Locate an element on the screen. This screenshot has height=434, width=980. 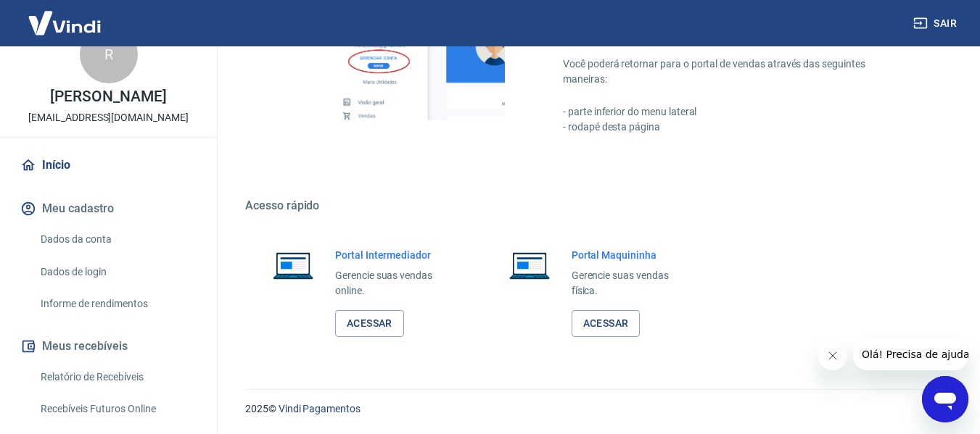
a: Dados da conta is located at coordinates (116, 239).